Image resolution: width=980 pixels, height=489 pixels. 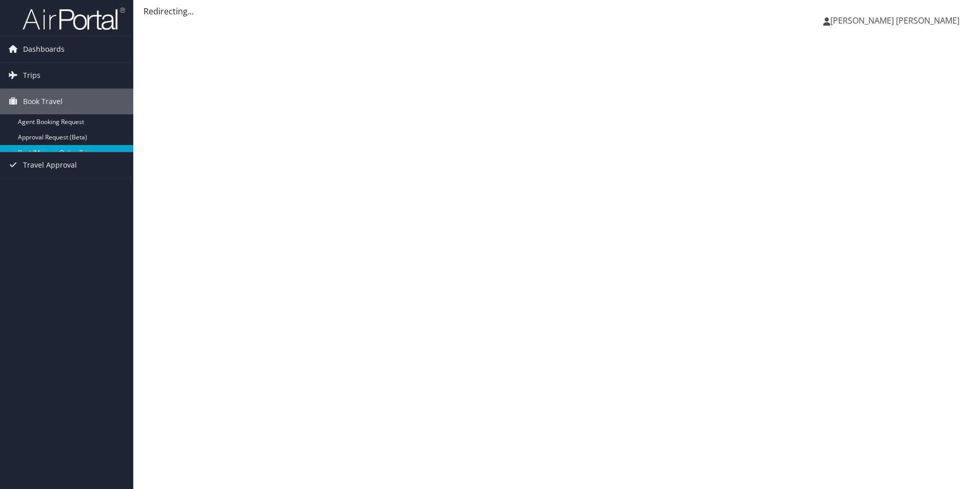 I want to click on img: airportal-logo.png, so click(x=74, y=18).